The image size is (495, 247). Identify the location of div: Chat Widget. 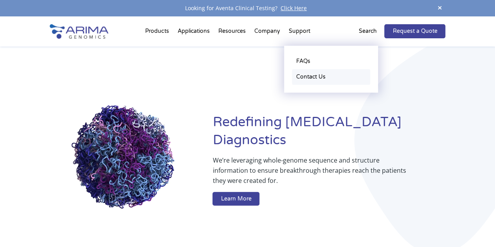
(475, 228).